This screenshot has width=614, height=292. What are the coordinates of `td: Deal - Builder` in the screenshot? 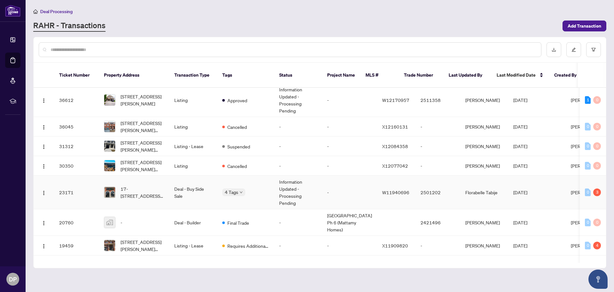 It's located at (193, 222).